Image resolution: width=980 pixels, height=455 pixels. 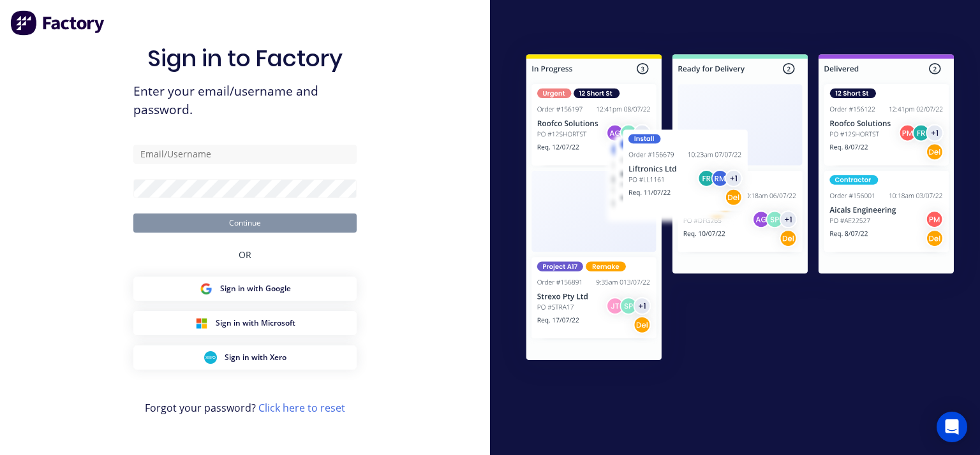 What do you see at coordinates (245, 58) in the screenshot?
I see `h1: Sign in to Factory` at bounding box center [245, 58].